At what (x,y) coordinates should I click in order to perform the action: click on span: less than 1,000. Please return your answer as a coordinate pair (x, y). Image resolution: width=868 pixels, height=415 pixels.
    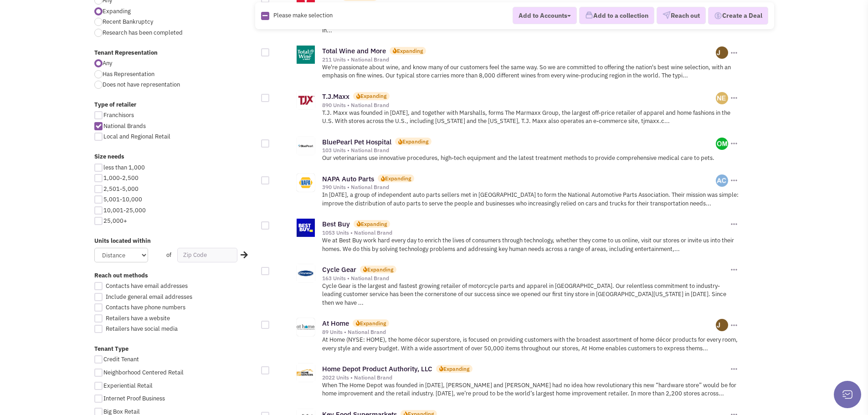
    Looking at the image, I should click on (124, 167).